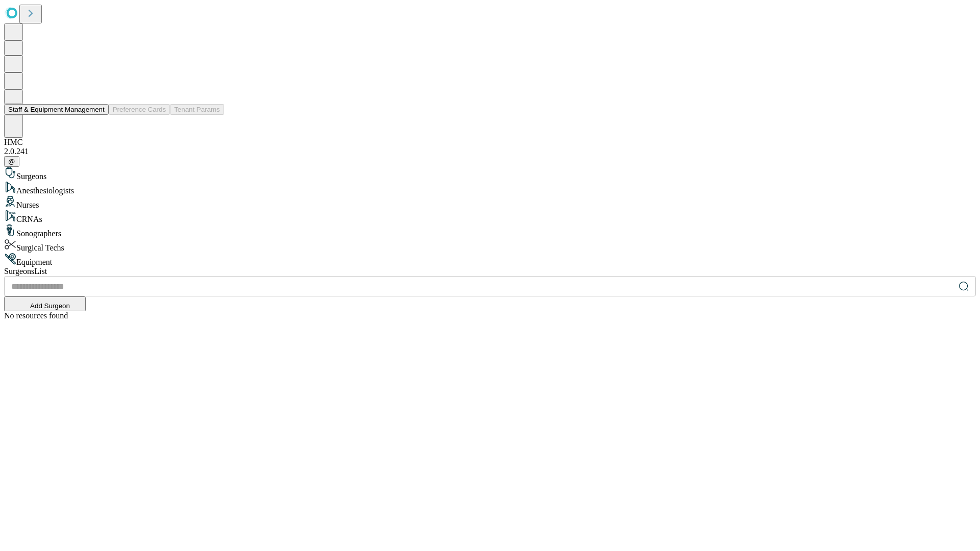 This screenshot has width=980, height=551. Describe the element at coordinates (490, 272) in the screenshot. I see `div: Surgeons List` at that location.